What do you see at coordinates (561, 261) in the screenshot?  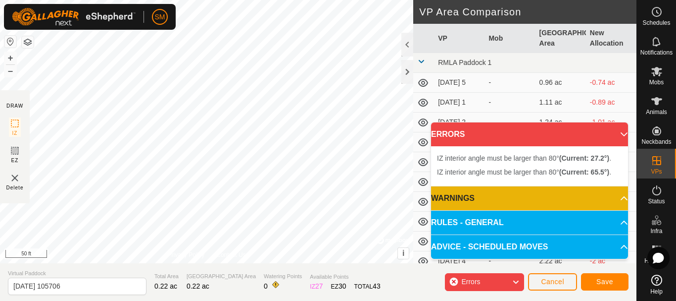 I see `td: 2.22 ac` at bounding box center [561, 261].